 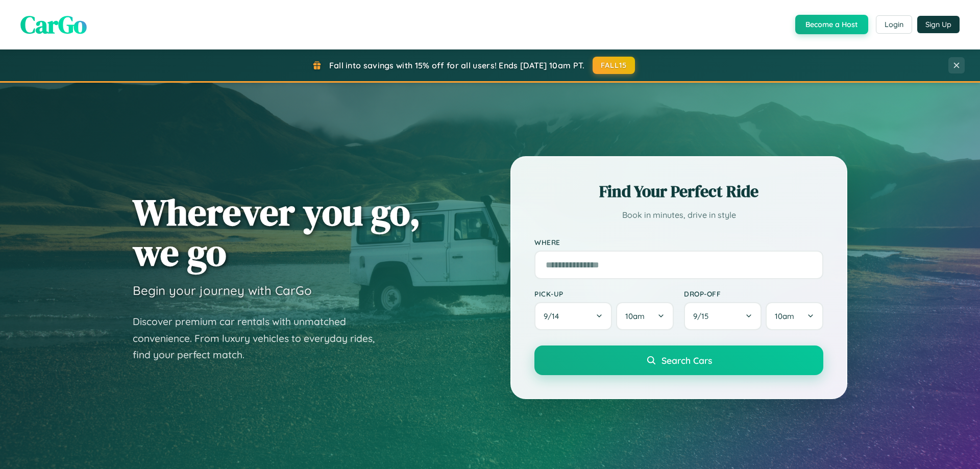 I want to click on span: 9 / 15, so click(x=703, y=316).